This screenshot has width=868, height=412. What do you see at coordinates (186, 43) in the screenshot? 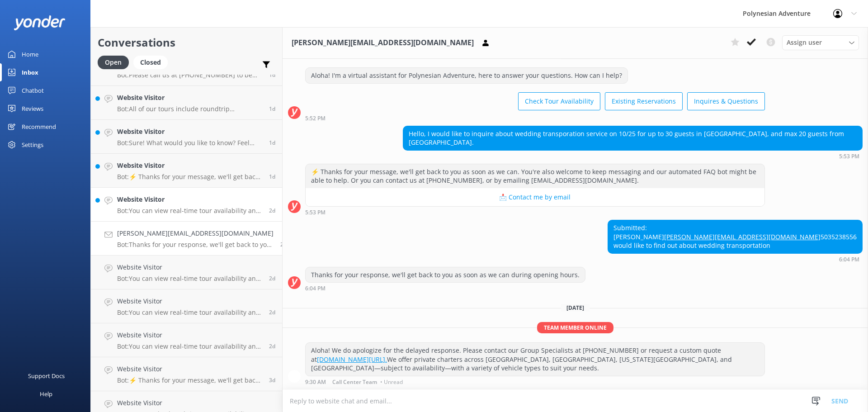
I see `h2: Conversations` at bounding box center [186, 43].